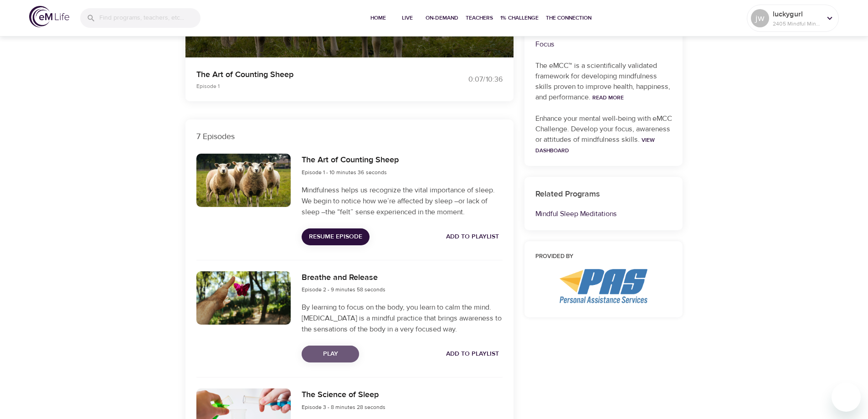 This screenshot has width=868, height=419. Describe the element at coordinates (402, 201) in the screenshot. I see `p: Mindfulness helps us recognize the vital importance of sleep. We begin to notice how we’re affect...` at that location.